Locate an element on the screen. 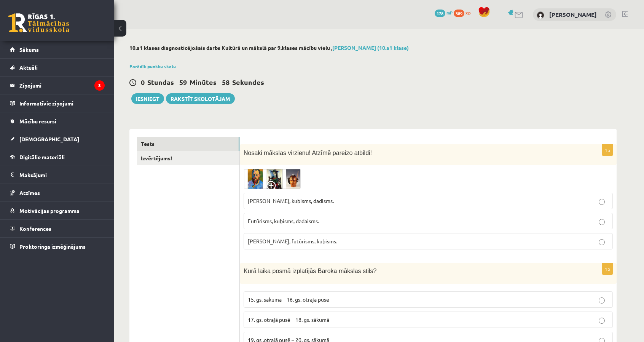  a: Maksājumi is located at coordinates (57, 175).